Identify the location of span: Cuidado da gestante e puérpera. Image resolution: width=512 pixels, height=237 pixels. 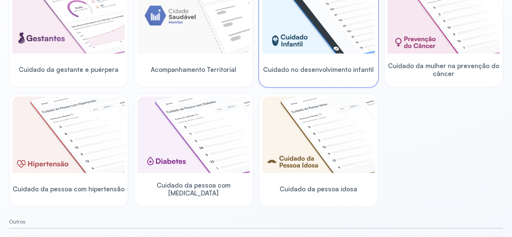
(69, 69).